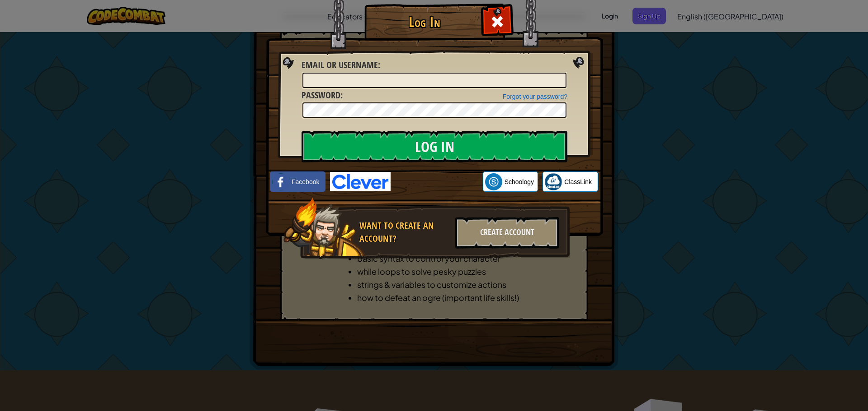 The image size is (868, 411). I want to click on h1: Log In, so click(424, 22).